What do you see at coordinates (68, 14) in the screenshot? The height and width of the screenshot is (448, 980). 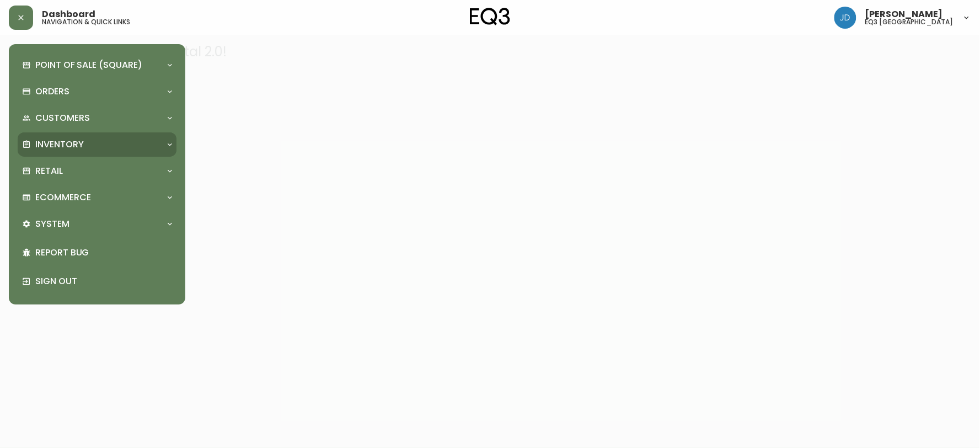 I see `span: Dashboard` at bounding box center [68, 14].